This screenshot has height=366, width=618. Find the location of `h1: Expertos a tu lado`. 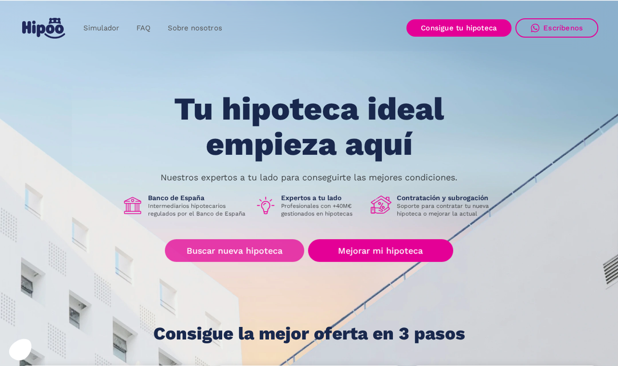

h1: Expertos a tu lado is located at coordinates (322, 198).